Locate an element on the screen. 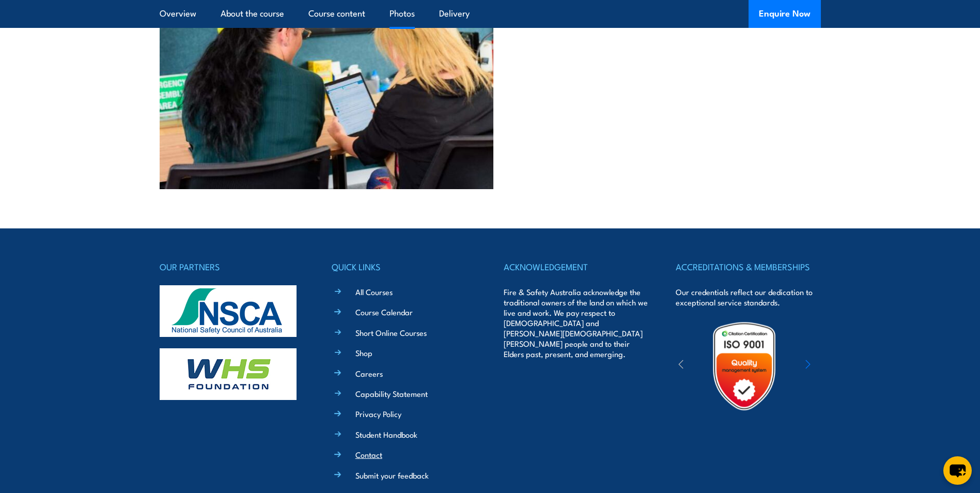 Image resolution: width=980 pixels, height=493 pixels. a: Short Online Courses is located at coordinates (391, 332).